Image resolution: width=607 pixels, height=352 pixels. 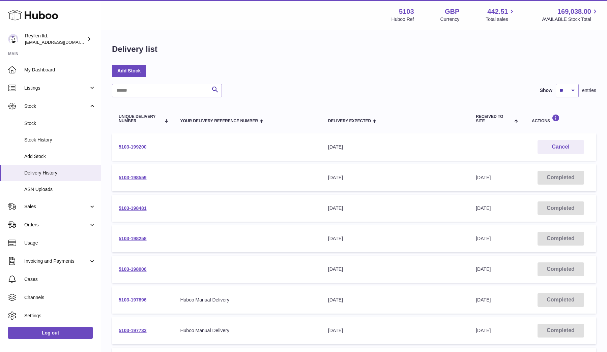 What do you see at coordinates (589, 90) in the screenshot?
I see `span: entries` at bounding box center [589, 90].